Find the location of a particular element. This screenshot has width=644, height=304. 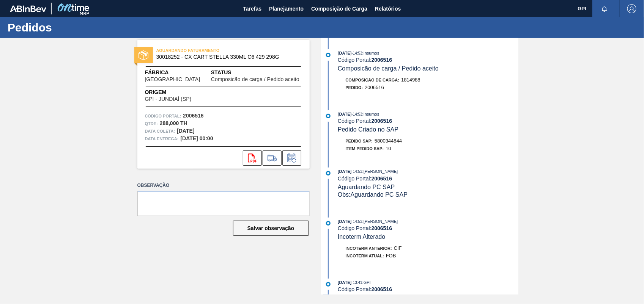

span: CIF is located at coordinates (398, 248).